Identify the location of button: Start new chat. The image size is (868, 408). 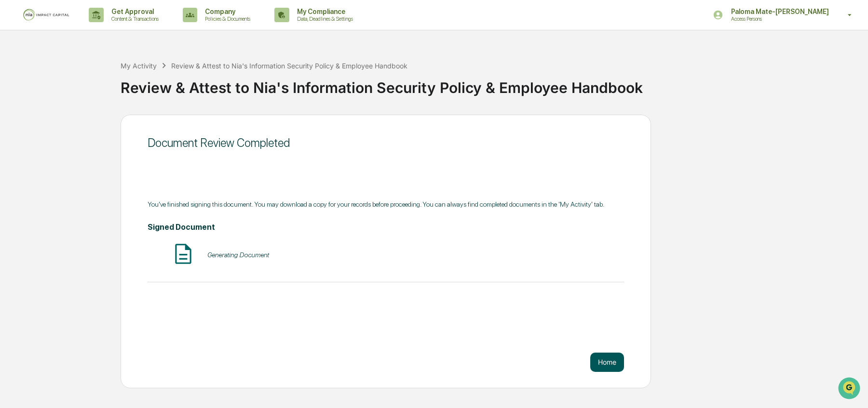
(170, 82).